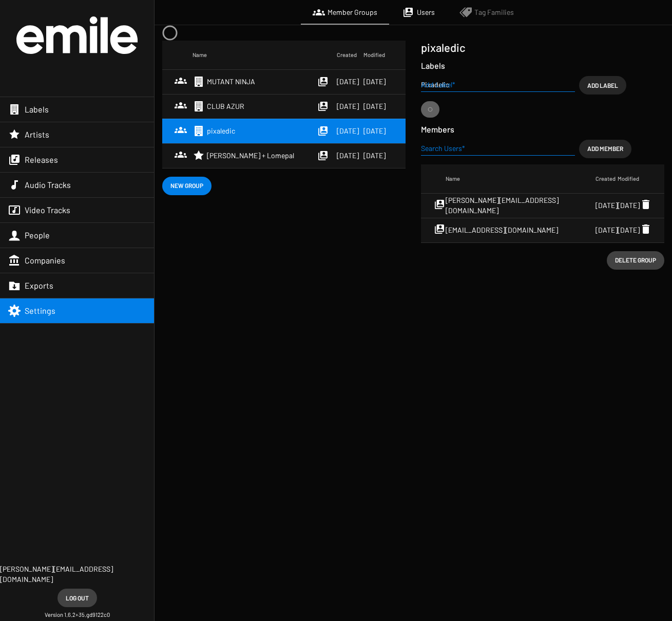 This screenshot has width=672, height=621. I want to click on span: Tag Families, so click(494, 12).